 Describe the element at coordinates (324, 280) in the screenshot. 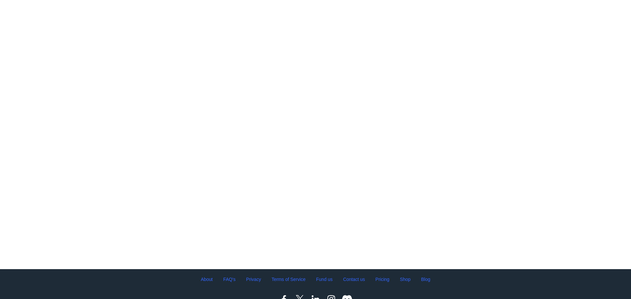

I see `a: Fund us` at that location.